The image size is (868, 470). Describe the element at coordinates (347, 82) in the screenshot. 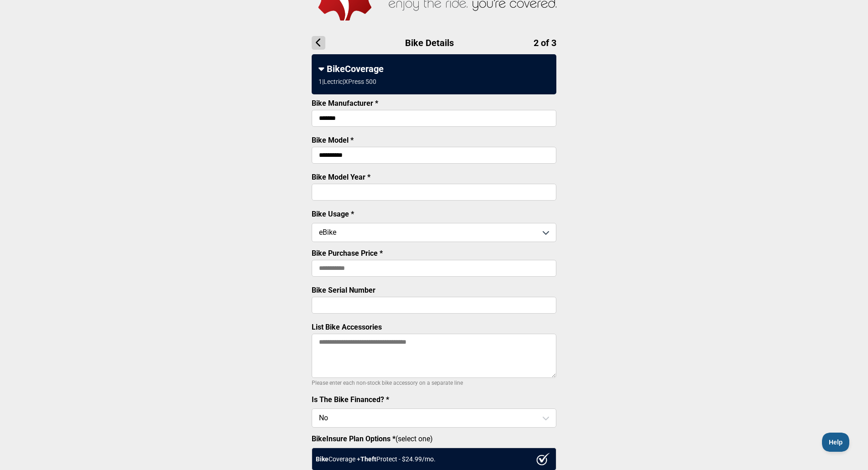

I see `div: 1 | Lectric | XPress 500` at that location.